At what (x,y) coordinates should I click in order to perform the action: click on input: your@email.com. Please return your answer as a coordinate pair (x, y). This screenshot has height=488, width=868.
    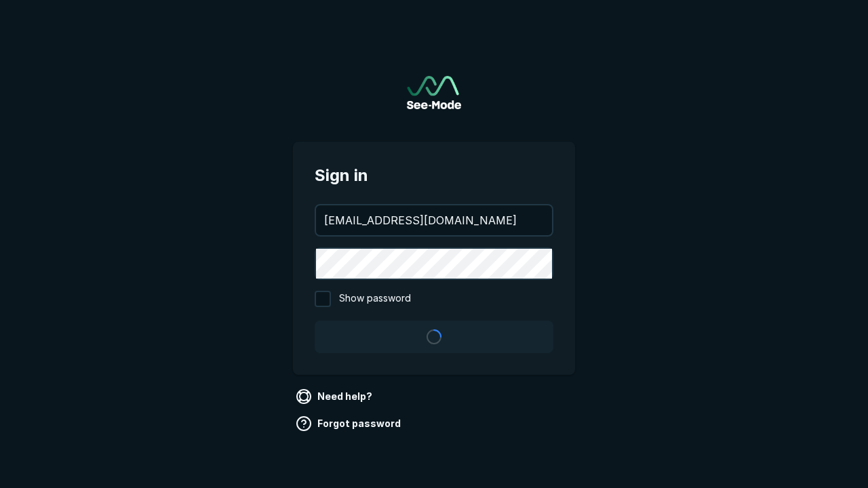
    Looking at the image, I should click on (434, 220).